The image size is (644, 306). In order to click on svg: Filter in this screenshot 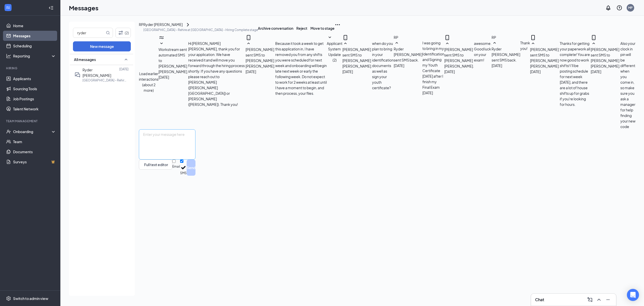, I will do `click(121, 33)`.